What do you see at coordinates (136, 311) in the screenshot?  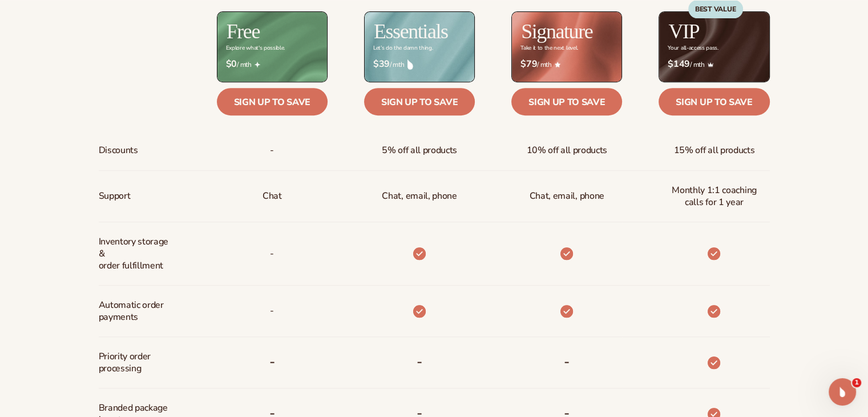 I see `span: Automatic order payments` at bounding box center [136, 311].